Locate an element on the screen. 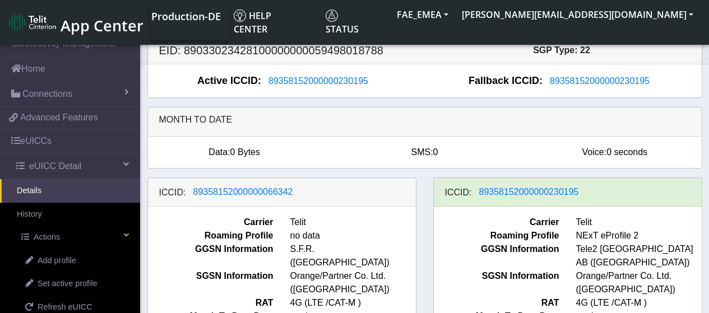  span: Connections is located at coordinates (47, 94).